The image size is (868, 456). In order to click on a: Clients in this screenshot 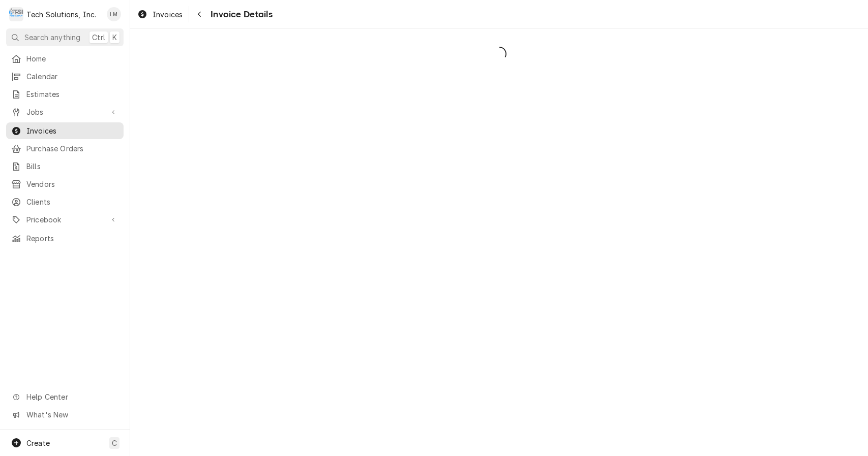, I will do `click(64, 202)`.